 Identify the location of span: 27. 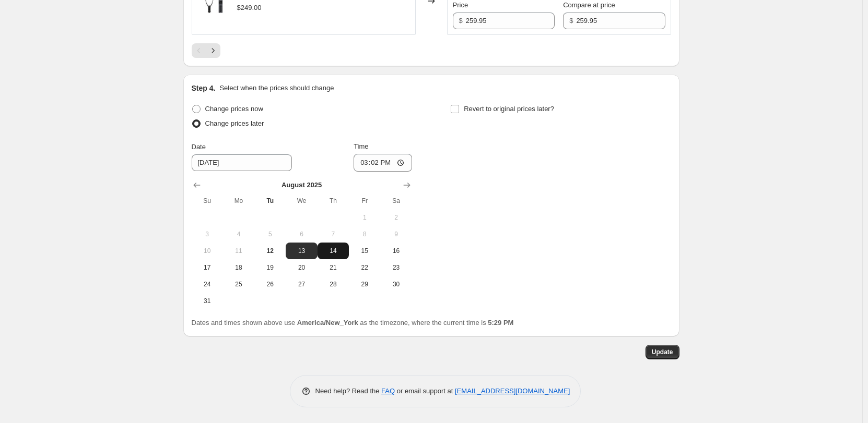
(302, 284).